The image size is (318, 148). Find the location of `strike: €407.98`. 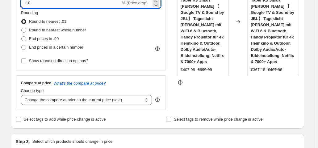

strike: €407.98 is located at coordinates (274, 70).